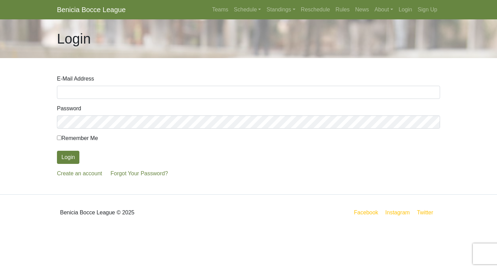  I want to click on a: Rules, so click(343, 10).